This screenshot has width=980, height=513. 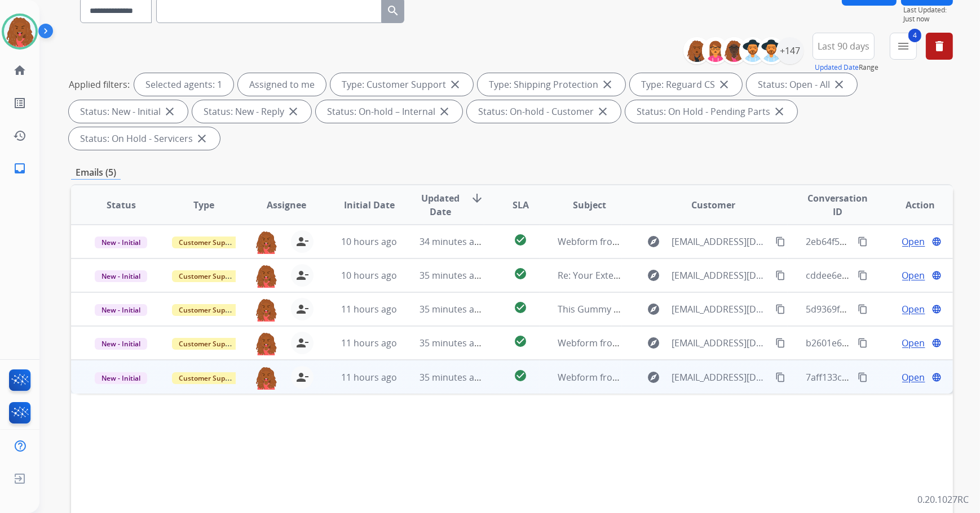 I want to click on div: Status: On-hold – Internal, so click(x=389, y=111).